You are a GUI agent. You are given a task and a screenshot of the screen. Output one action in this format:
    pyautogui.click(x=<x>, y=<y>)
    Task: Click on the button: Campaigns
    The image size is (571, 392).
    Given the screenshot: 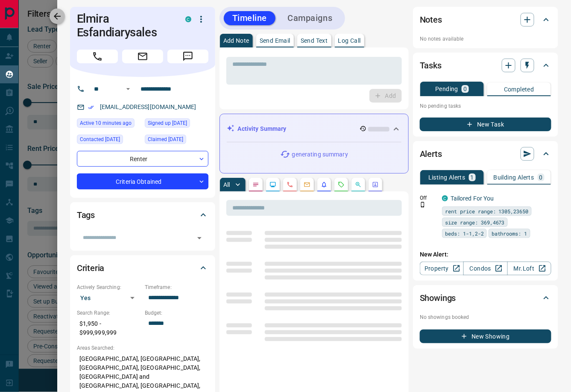 What is the action you would take?
    pyautogui.click(x=310, y=18)
    